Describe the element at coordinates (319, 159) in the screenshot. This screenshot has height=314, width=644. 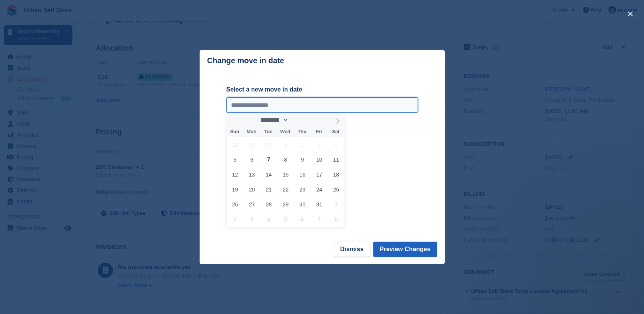
I see `span: October 10, 2025` at that location.